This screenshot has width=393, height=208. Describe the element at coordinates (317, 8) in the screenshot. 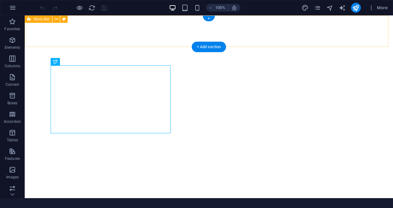

I see `i: Pages (Ctrl+Alt+S)` at that location.